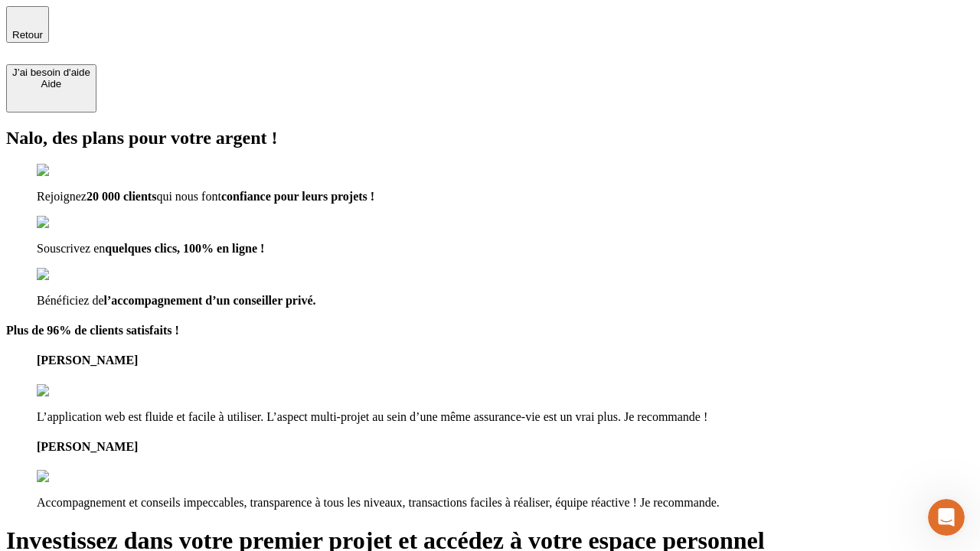 The image size is (980, 551). What do you see at coordinates (51, 83) in the screenshot?
I see `div: Aide` at bounding box center [51, 83].